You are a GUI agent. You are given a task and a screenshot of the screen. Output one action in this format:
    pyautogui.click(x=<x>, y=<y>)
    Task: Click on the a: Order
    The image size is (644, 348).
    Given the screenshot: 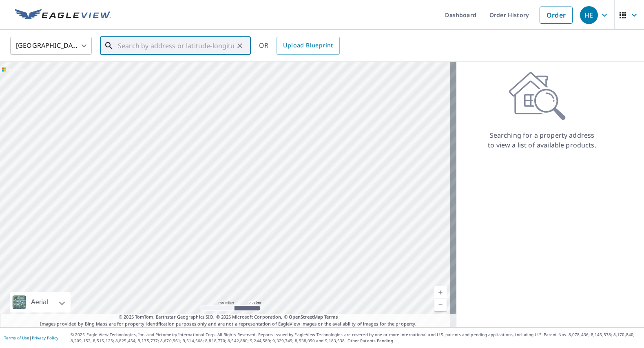 What is the action you would take?
    pyautogui.click(x=556, y=15)
    